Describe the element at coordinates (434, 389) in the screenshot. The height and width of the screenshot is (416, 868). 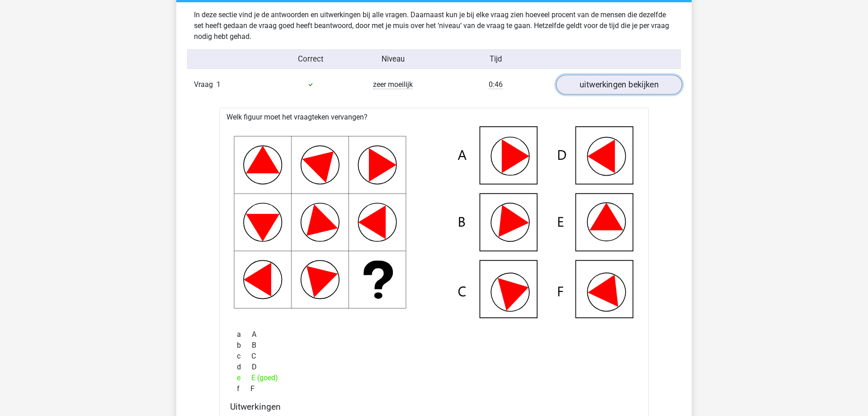
I see `div: F` at that location.